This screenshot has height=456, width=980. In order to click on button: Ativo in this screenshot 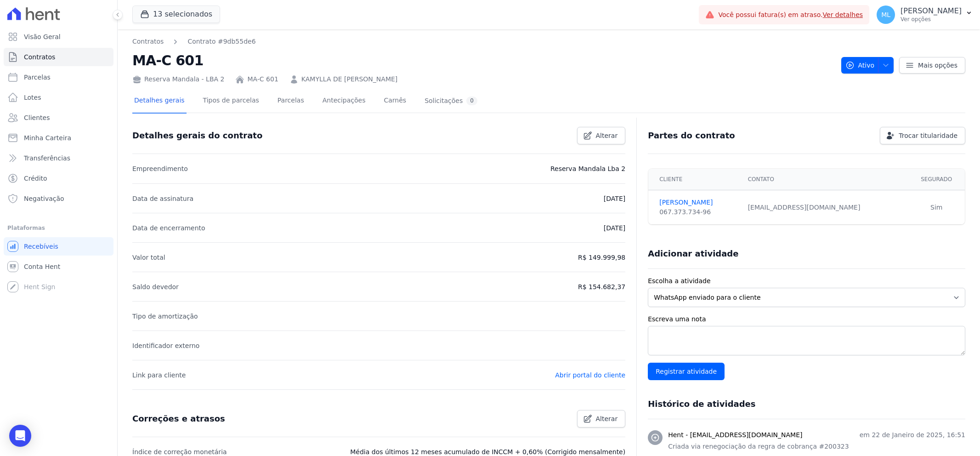, I will do `click(867, 66)`.